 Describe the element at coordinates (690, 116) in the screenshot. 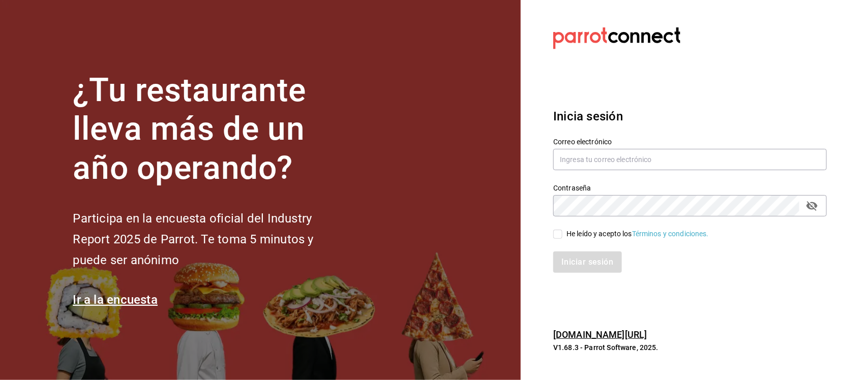

I see `h3: Inicia sesión` at that location.